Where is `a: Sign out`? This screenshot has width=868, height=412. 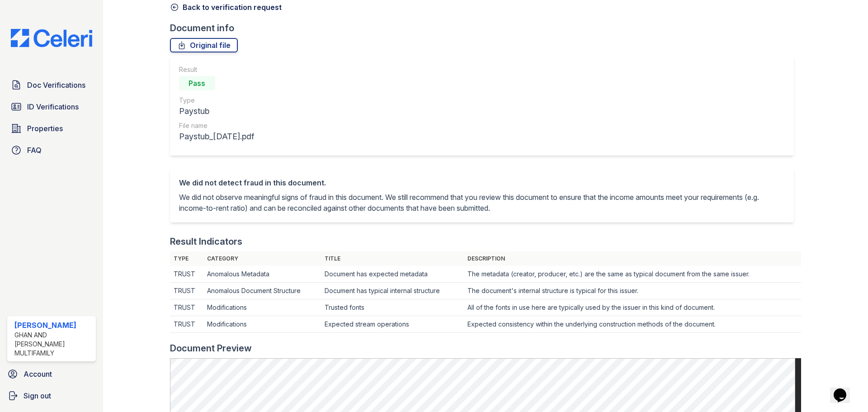
a: Sign out is located at coordinates (52, 396).